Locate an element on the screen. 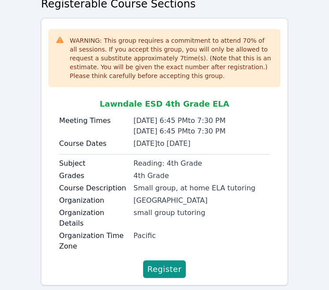 Image resolution: width=329 pixels, height=290 pixels. span: Register is located at coordinates (165, 269).